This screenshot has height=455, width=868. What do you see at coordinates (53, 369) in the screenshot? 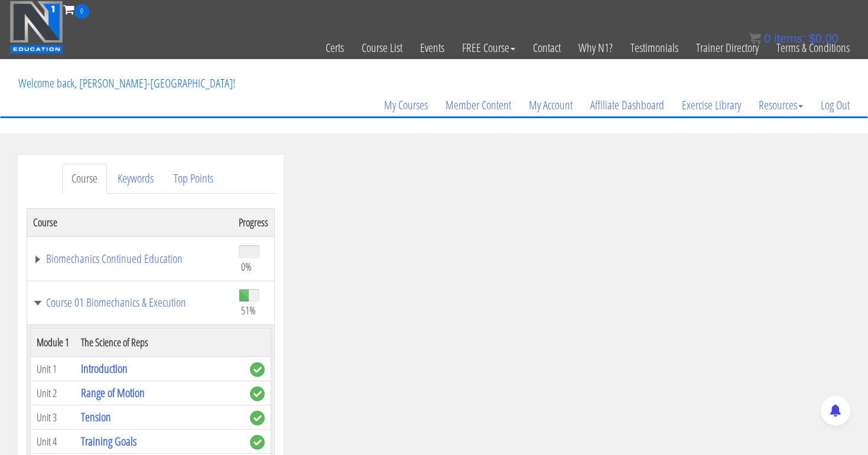
I see `td: Unit 1` at bounding box center [53, 369].